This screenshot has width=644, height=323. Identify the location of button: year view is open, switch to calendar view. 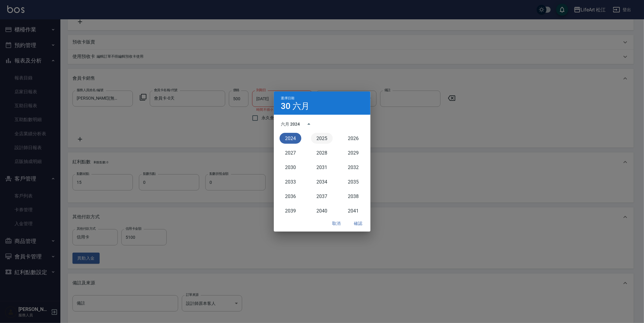
(309, 124).